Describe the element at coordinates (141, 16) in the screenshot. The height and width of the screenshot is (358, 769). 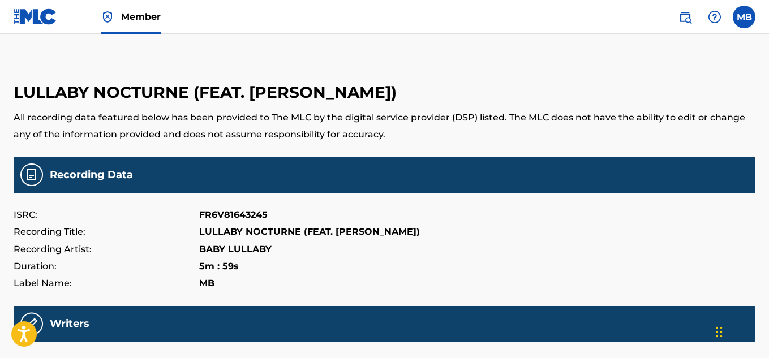
I see `span: Member` at that location.